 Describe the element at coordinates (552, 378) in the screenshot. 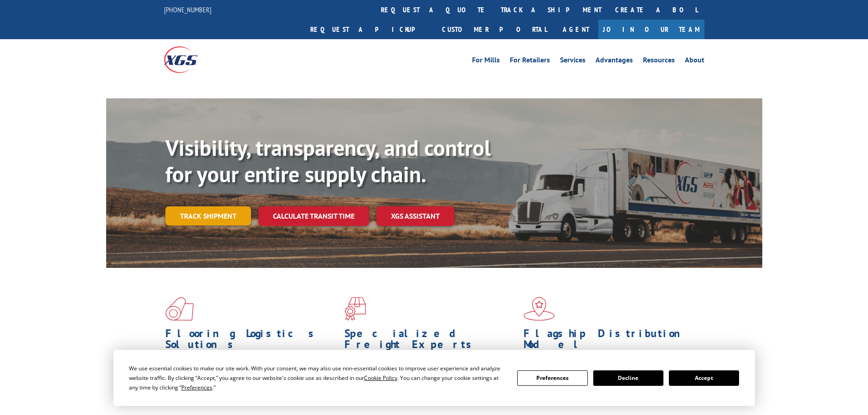

I see `button: Preferences` at that location.